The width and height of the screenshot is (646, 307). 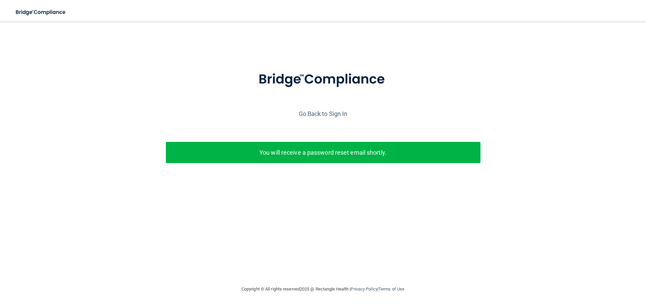 I want to click on p: You will receive a password reset email shortly., so click(x=323, y=152).